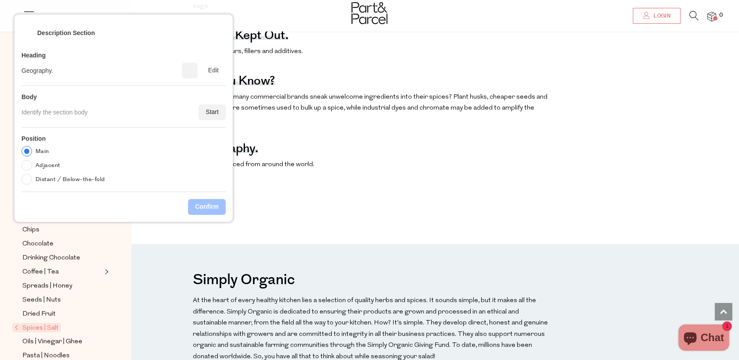 Image resolution: width=739 pixels, height=360 pixels. Describe the element at coordinates (721, 15) in the screenshot. I see `span: 0` at that location.